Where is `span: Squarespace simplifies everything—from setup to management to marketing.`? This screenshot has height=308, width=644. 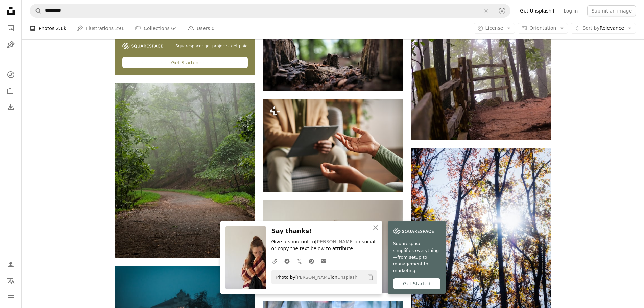
span: Squarespace simplifies everything—from setup to management to marketing. is located at coordinates (416, 257).